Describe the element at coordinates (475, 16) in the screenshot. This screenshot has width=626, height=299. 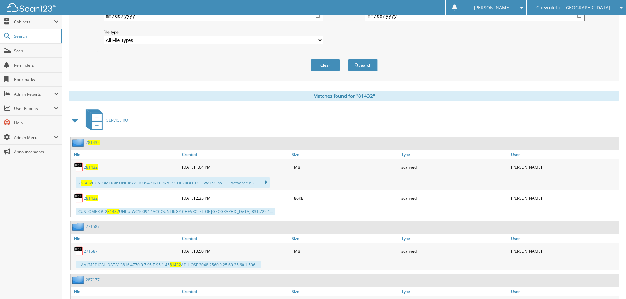
I see `input: end` at that location.